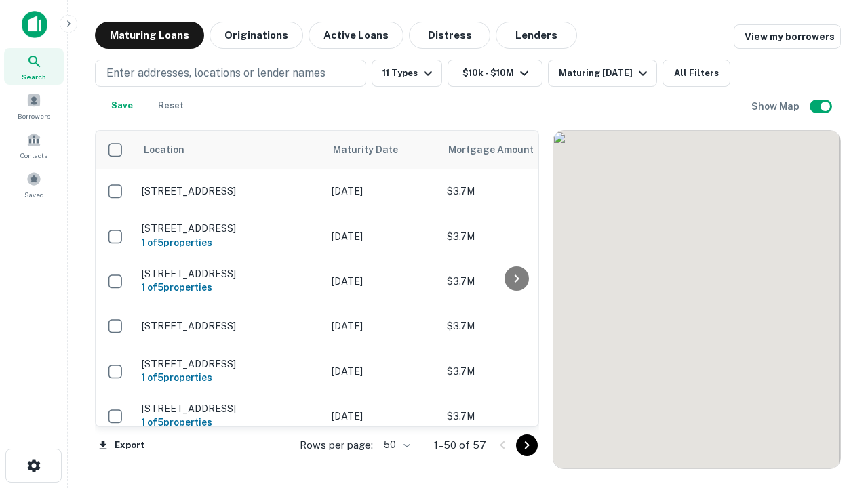 This screenshot has height=488, width=868. What do you see at coordinates (34, 106) in the screenshot?
I see `div: Borrowers` at bounding box center [34, 106].